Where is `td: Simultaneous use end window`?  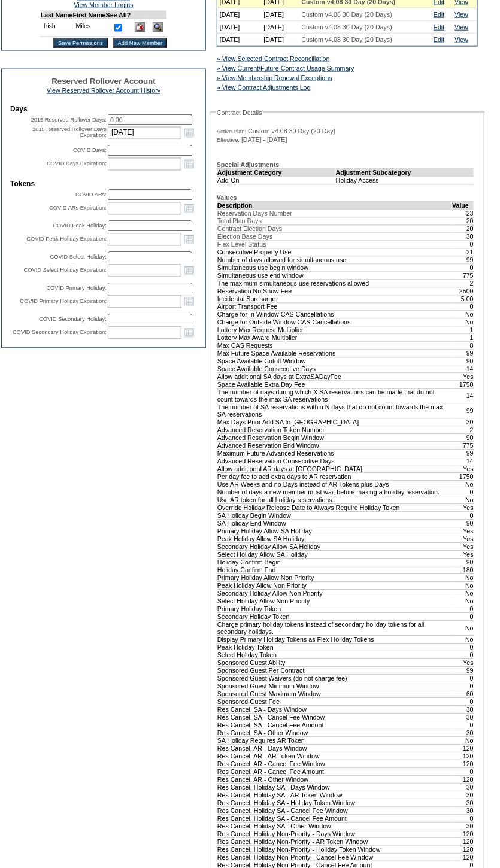
td: Simultaneous use end window is located at coordinates (335, 275).